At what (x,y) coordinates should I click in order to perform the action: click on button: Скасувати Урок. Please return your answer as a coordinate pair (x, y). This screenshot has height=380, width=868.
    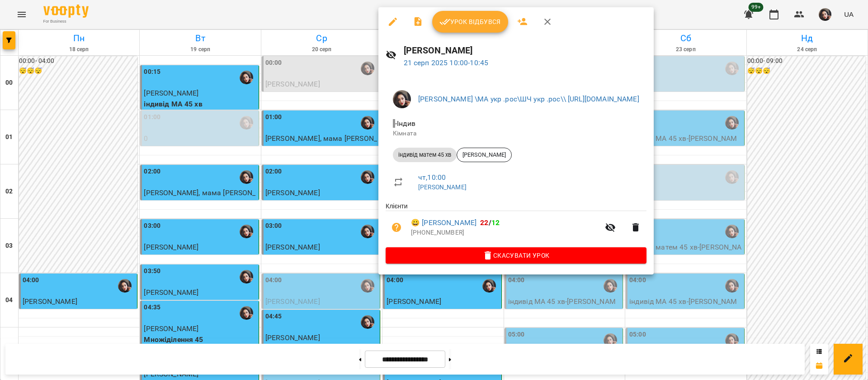
    Looking at the image, I should click on (516, 256).